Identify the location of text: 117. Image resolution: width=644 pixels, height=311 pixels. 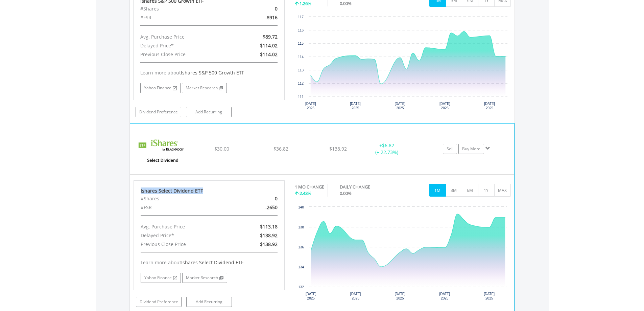
(301, 17).